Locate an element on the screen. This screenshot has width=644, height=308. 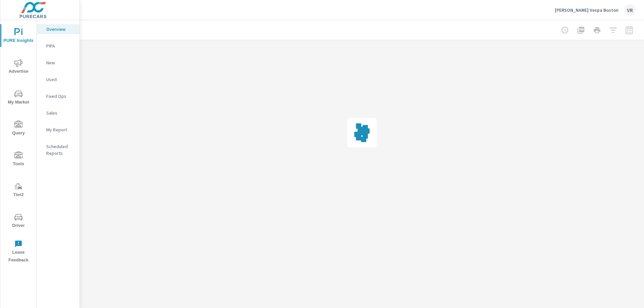
p: My Report is located at coordinates (60, 130).